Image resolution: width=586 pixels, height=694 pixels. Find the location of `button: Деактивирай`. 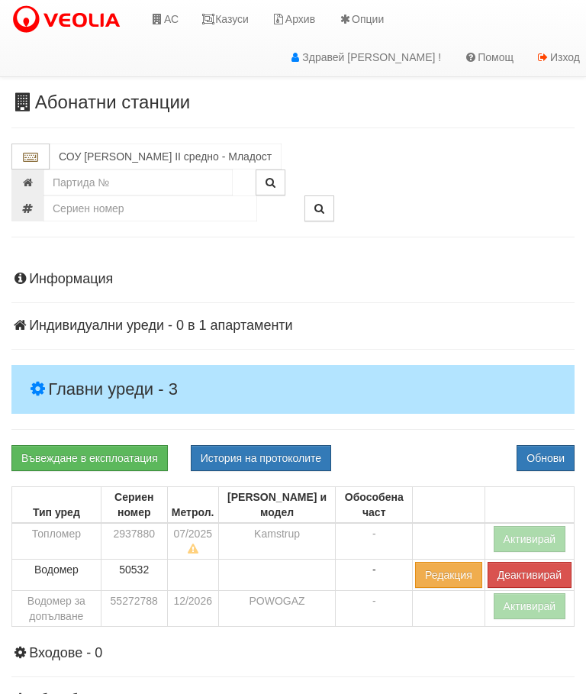

button: Деактивирай is located at coordinates (530, 575).